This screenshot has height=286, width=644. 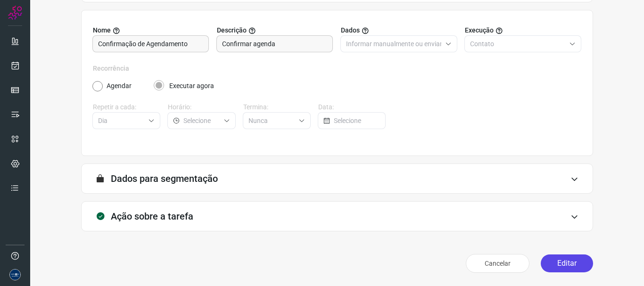 I want to click on label: Executar agora, so click(x=191, y=85).